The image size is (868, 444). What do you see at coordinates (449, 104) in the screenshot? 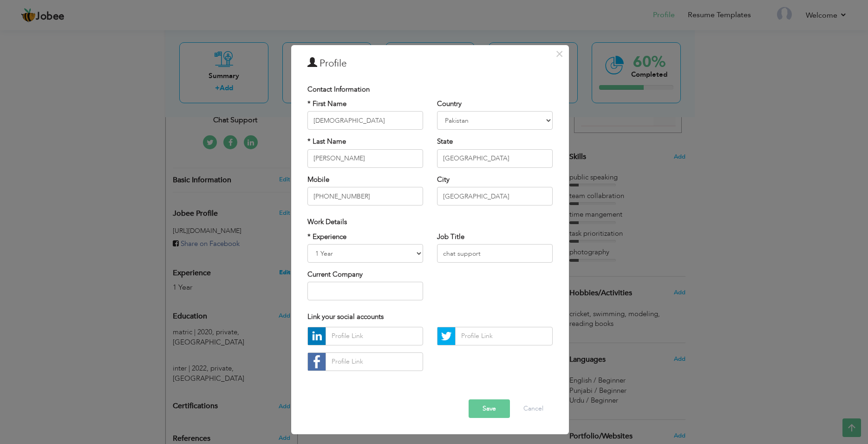
I see `label: Country` at bounding box center [449, 104].